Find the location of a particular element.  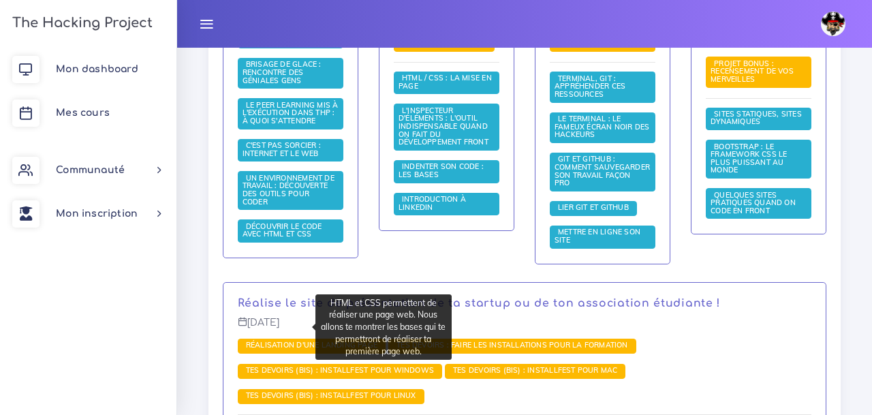

span: Brisage de glace : rencontre des géniales gens is located at coordinates (282, 72).